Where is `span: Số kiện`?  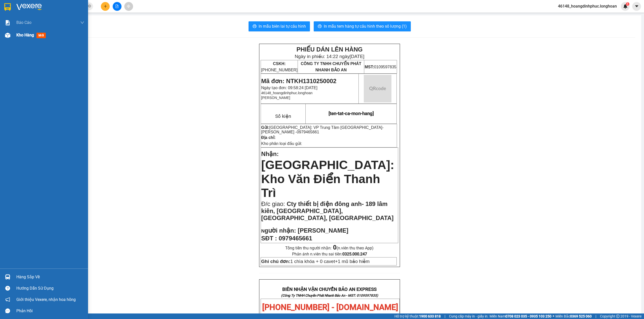
span: Số kiện is located at coordinates (283, 116).